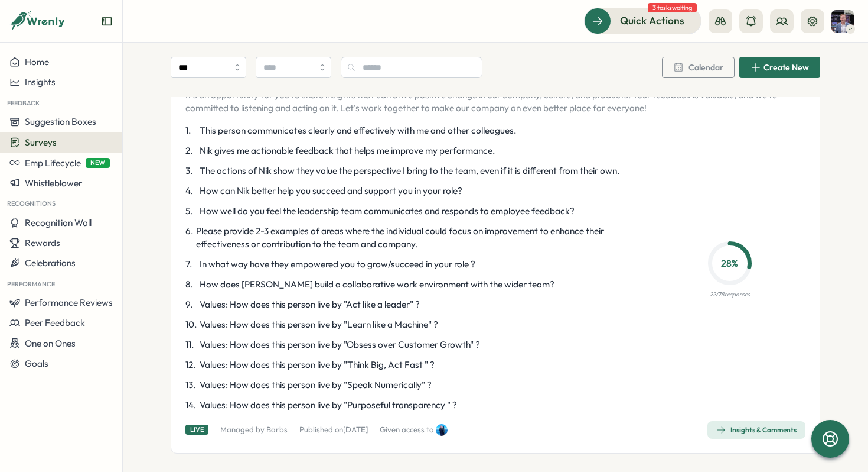 The width and height of the screenshot is (868, 472). Describe the element at coordinates (706, 68) in the screenshot. I see `span: Calendar` at that location.